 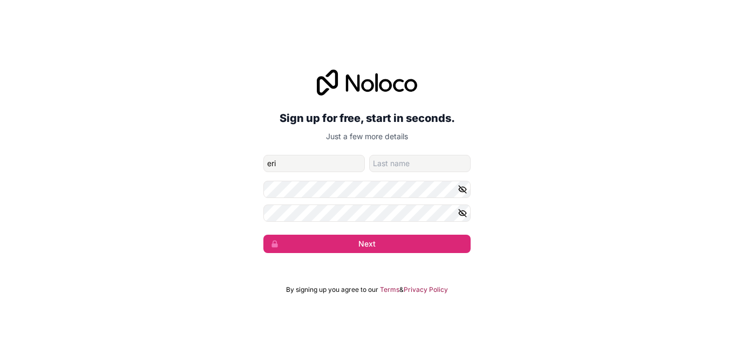 I want to click on a: Privacy Policy, so click(x=426, y=290).